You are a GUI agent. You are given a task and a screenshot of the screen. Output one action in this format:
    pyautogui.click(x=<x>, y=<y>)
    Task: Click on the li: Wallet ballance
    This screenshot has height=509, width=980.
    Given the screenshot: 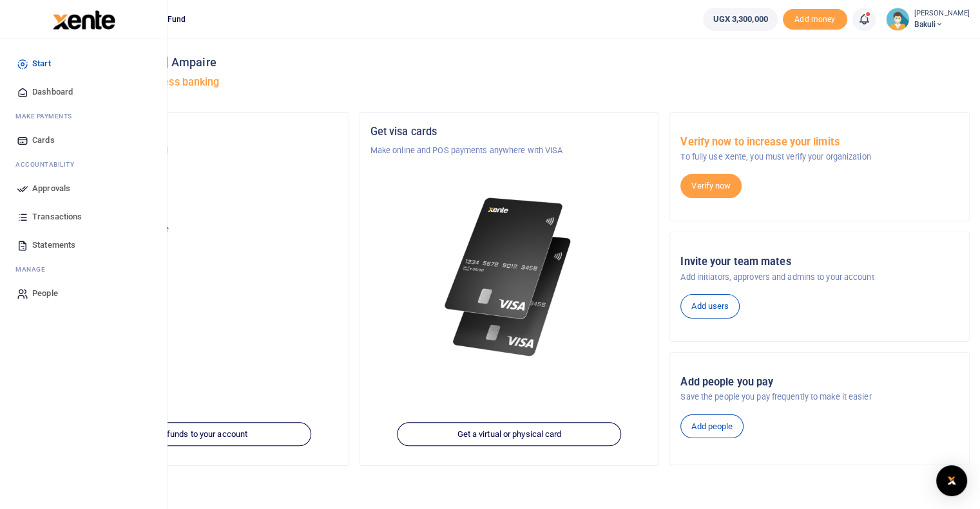 What is the action you would take?
    pyautogui.click(x=739, y=19)
    